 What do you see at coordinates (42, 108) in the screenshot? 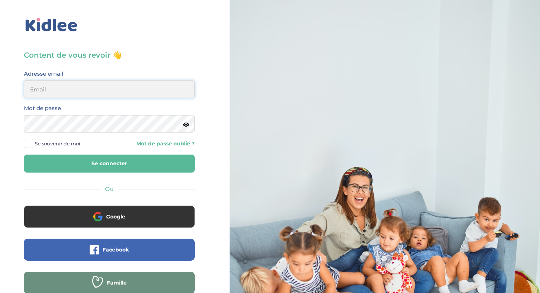
I see `label: Mot de passe` at bounding box center [42, 108].